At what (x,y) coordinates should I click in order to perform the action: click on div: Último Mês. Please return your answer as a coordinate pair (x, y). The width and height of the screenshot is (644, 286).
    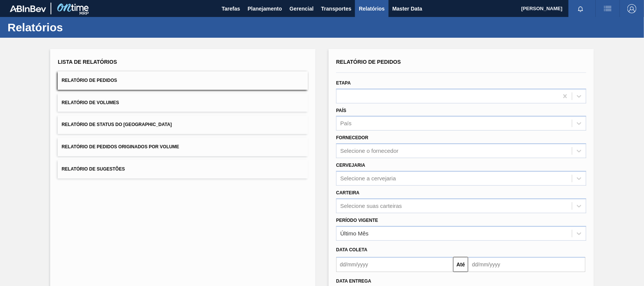
    Looking at the image, I should click on (354, 233).